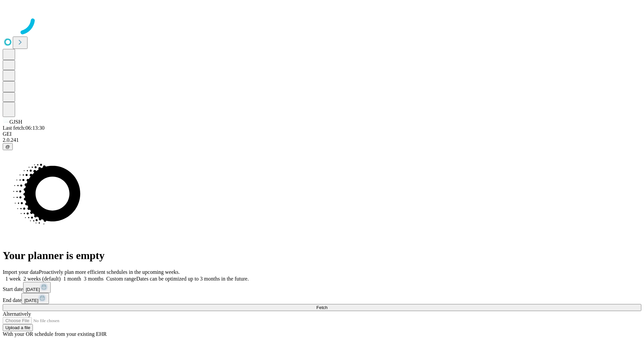 The height and width of the screenshot is (362, 644). Describe the element at coordinates (322, 307) in the screenshot. I see `span: Fetch` at that location.